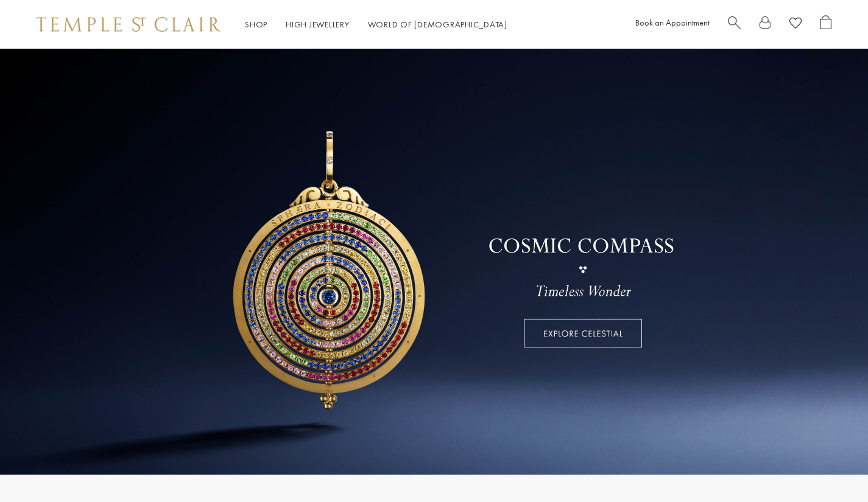 The width and height of the screenshot is (868, 502). I want to click on img: Temple St. Clair, so click(128, 24).